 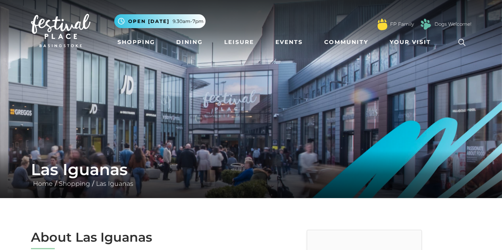 I want to click on a: Dining, so click(x=189, y=42).